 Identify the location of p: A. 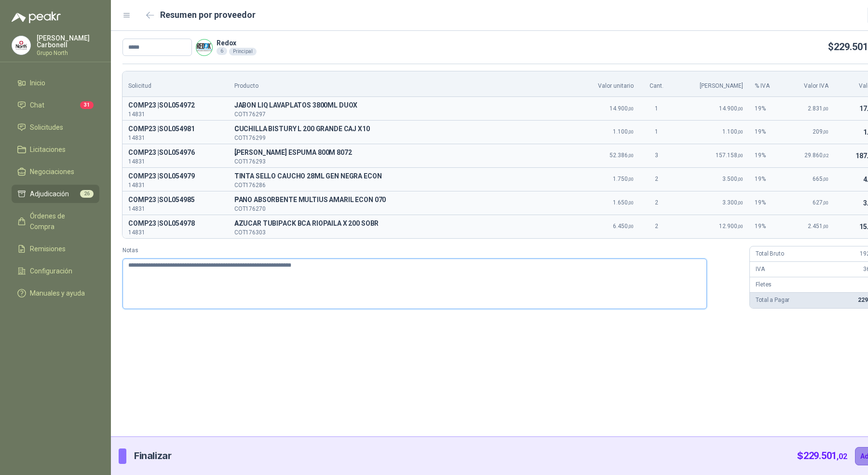
(402, 224).